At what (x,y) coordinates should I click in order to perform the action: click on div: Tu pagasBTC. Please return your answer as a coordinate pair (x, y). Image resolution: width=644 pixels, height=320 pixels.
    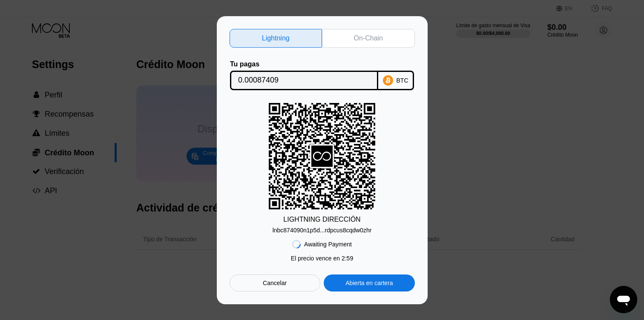
    Looking at the image, I should click on (322, 75).